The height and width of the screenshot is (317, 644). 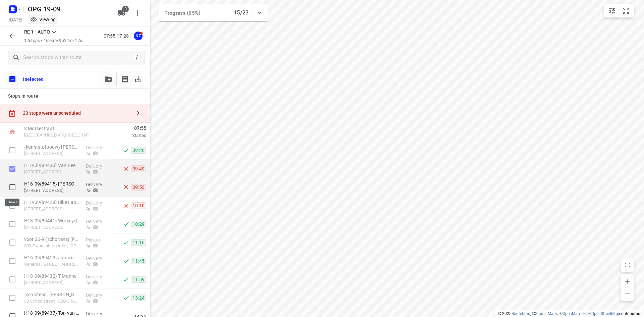 I want to click on p: 1 selected, so click(x=33, y=79).